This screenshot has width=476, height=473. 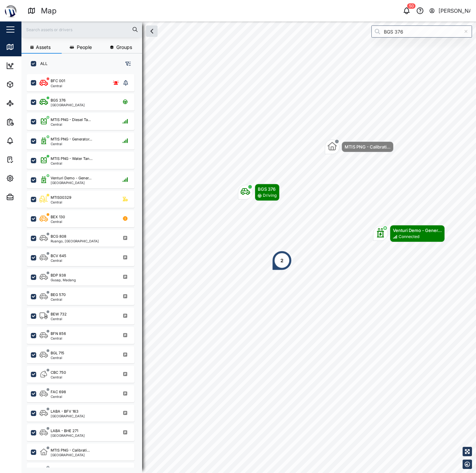 What do you see at coordinates (65, 431) in the screenshot?
I see `div: LABA - BHE 271` at bounding box center [65, 431].